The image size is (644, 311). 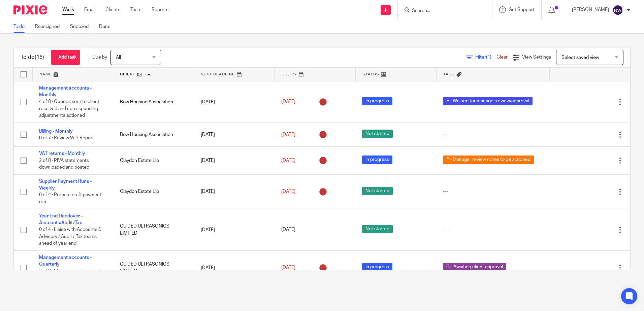 I want to click on img: Pixie, so click(x=30, y=10).